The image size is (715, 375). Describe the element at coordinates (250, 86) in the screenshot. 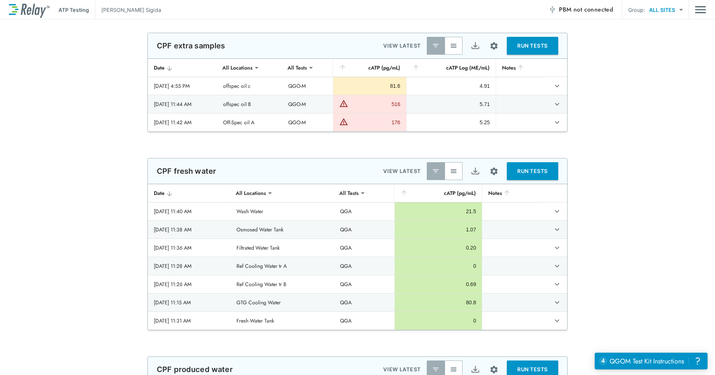

I see `td: offspec oil c` at that location.